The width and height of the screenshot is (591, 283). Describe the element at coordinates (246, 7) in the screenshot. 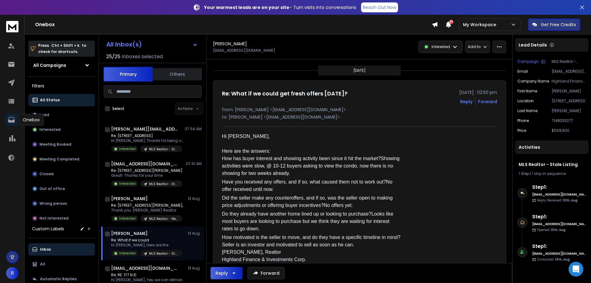

I see `strong: Your warmest leads are on your site` at that location.